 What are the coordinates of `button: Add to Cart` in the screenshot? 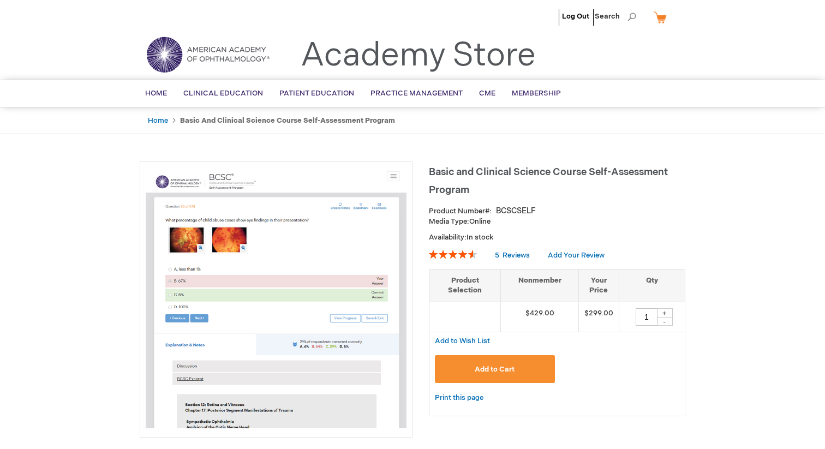 It's located at (495, 369).